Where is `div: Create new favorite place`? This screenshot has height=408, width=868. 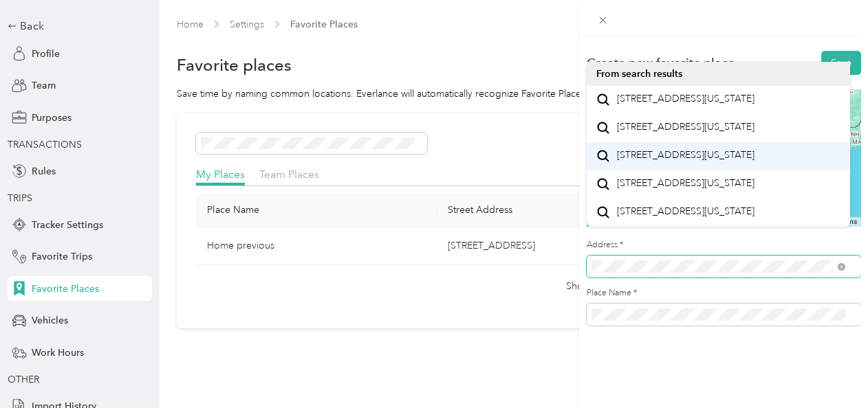 div: Create new favorite place is located at coordinates (661, 63).